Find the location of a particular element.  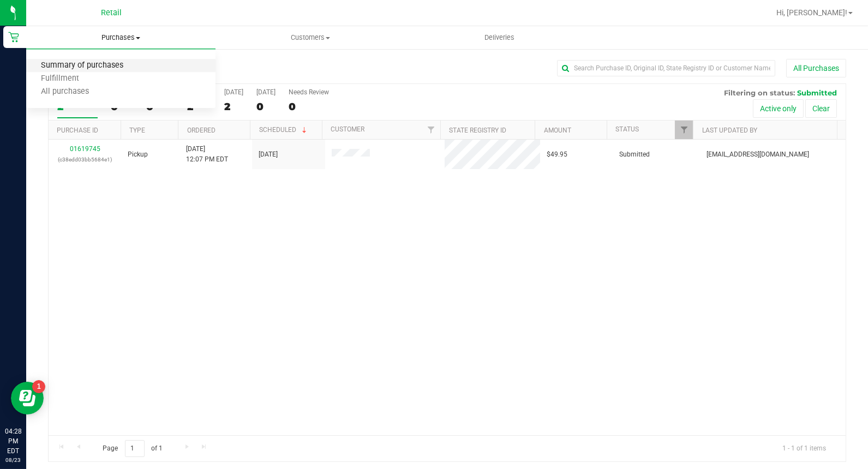

span: 1 - 1 of 1 items is located at coordinates (804, 448).